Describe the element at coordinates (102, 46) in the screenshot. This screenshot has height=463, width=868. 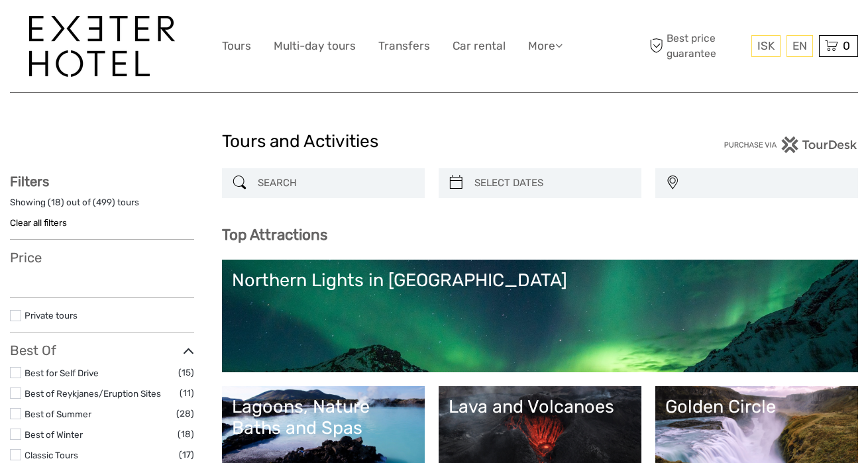
I see `img: 1336-96d47ae6-54fc-4907-bf00-0fbf285a6419_logo_big.jpg` at that location.